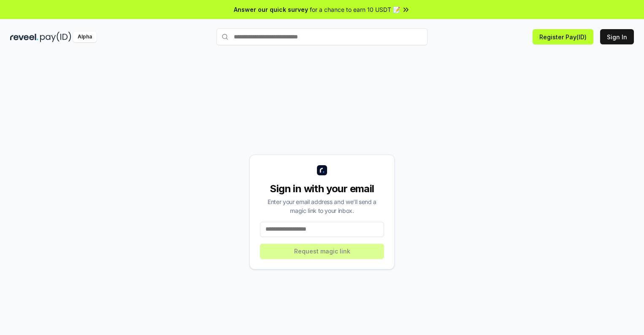 The width and height of the screenshot is (644, 335). What do you see at coordinates (322, 170) in the screenshot?
I see `img: logo_small` at bounding box center [322, 170].